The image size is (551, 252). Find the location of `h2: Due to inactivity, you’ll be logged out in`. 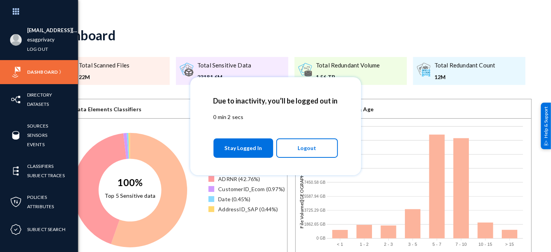

h2: Due to inactivity, you’ll be logged out in is located at coordinates (275, 101).